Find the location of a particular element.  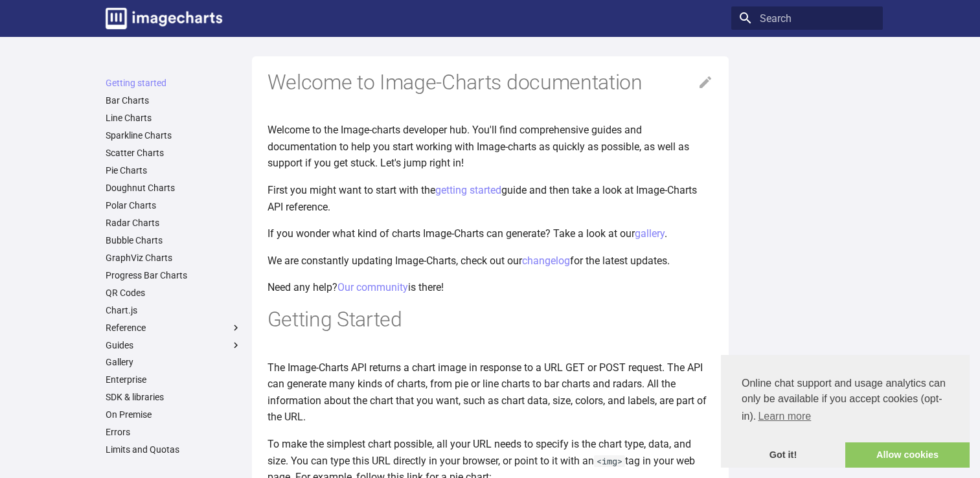

a: learn more about cookies is located at coordinates (784, 416).